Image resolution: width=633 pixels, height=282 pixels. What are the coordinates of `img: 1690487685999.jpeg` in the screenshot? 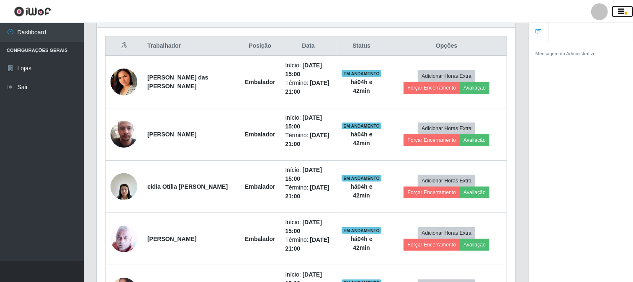 It's located at (124, 186).